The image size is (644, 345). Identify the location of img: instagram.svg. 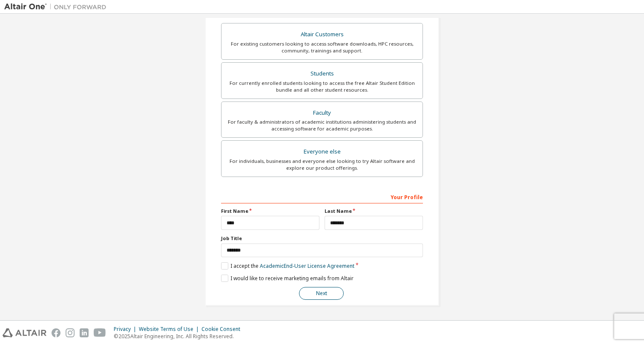
(70, 332).